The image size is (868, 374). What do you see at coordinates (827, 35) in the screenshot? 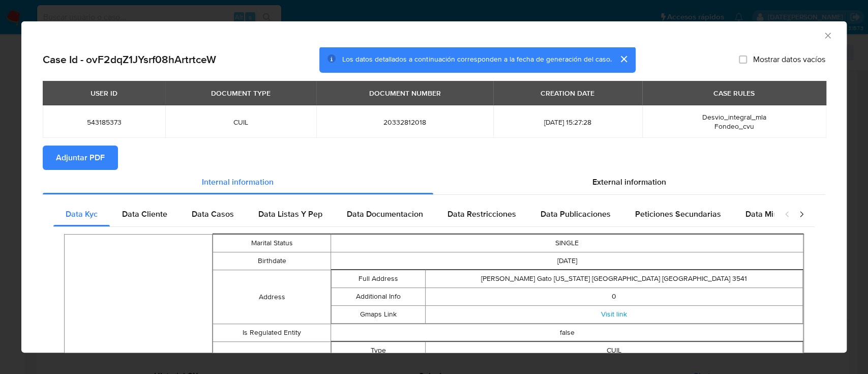
I see `button: Cerrar ventana` at bounding box center [827, 35].